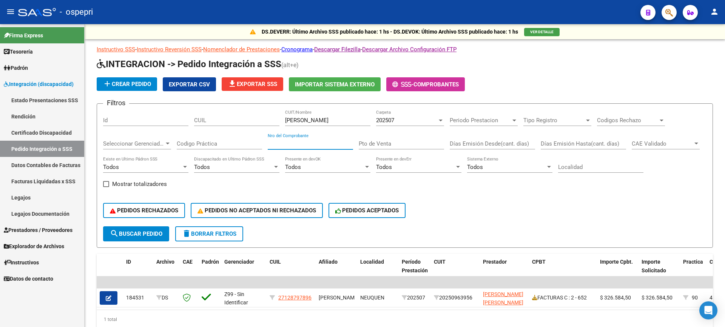 The image size is (725, 327). What do you see at coordinates (232, 84) in the screenshot?
I see `mat-icon: file_download` at bounding box center [232, 84].